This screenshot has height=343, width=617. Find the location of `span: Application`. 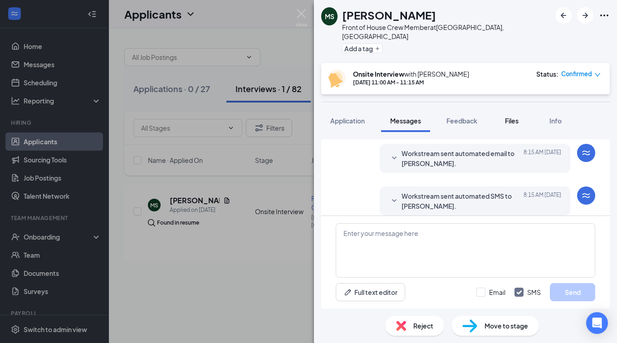

span: Application is located at coordinates (348, 121).